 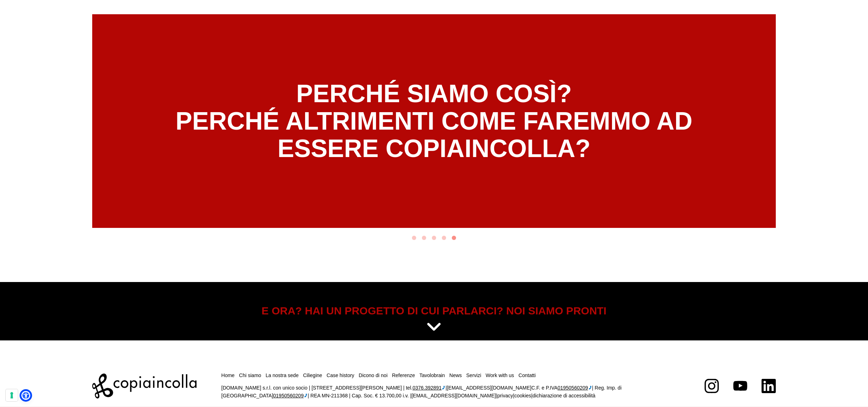 What do you see at coordinates (403, 375) in the screenshot?
I see `a: Referenze` at bounding box center [403, 375].